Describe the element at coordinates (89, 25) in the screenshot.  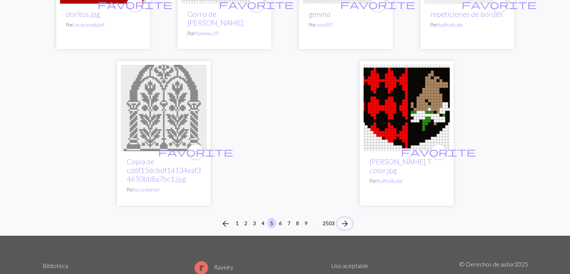
I see `a: cassiearnoldart` at that location.